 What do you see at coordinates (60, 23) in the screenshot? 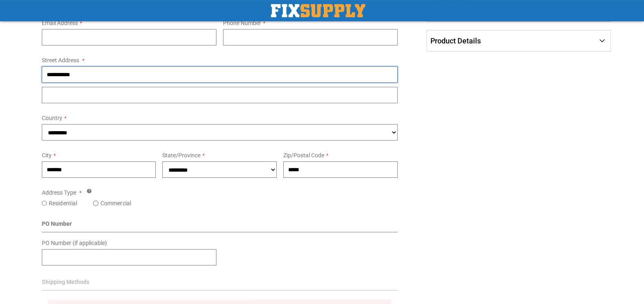
I see `span: Email Address` at bounding box center [60, 23].